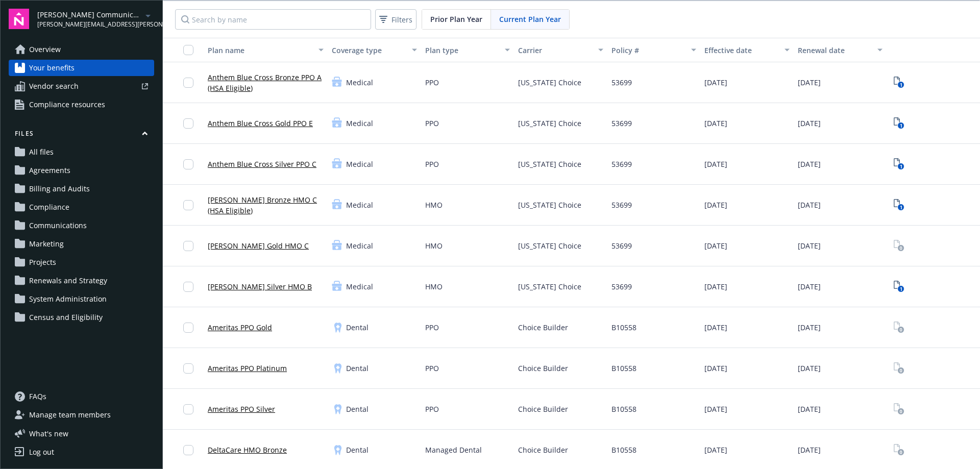 The height and width of the screenshot is (469, 980). Describe the element at coordinates (453, 449) in the screenshot. I see `span: Managed Dental` at that location.